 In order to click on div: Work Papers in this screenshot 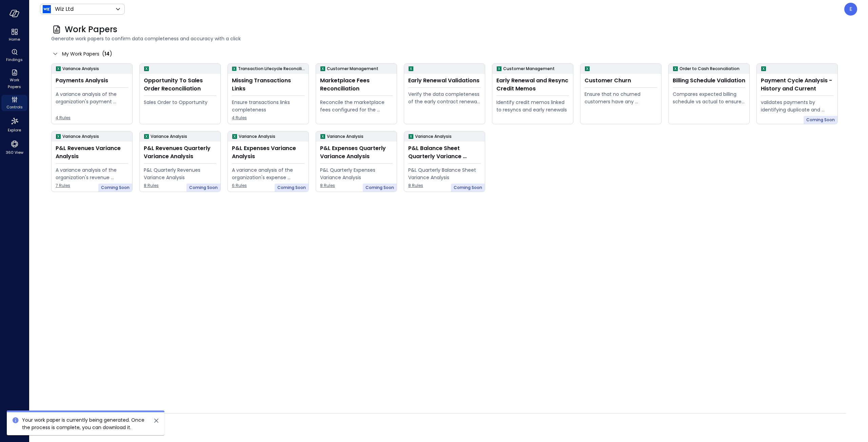, I will do `click(14, 79)`.